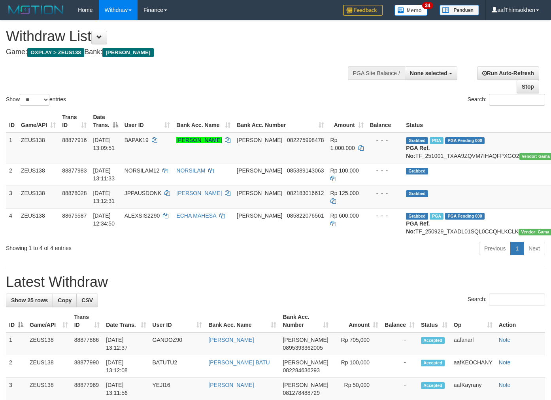  Describe the element at coordinates (437, 216) in the screenshot. I see `span: Marked by aafpengsreynich` at that location.